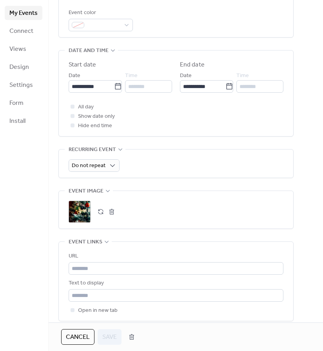 Image resolution: width=323 pixels, height=351 pixels. What do you see at coordinates (82, 65) in the screenshot?
I see `div: Start date` at bounding box center [82, 65].